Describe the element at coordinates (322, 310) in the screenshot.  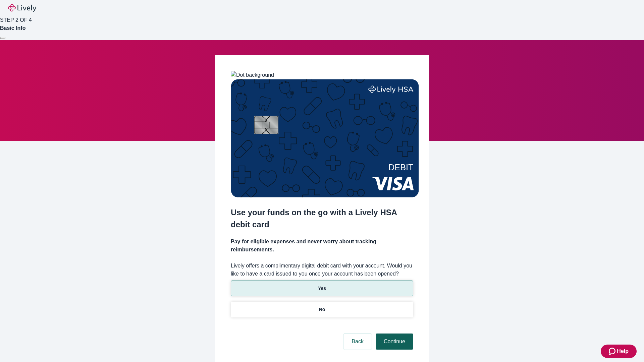
I see `p: No` at that location.